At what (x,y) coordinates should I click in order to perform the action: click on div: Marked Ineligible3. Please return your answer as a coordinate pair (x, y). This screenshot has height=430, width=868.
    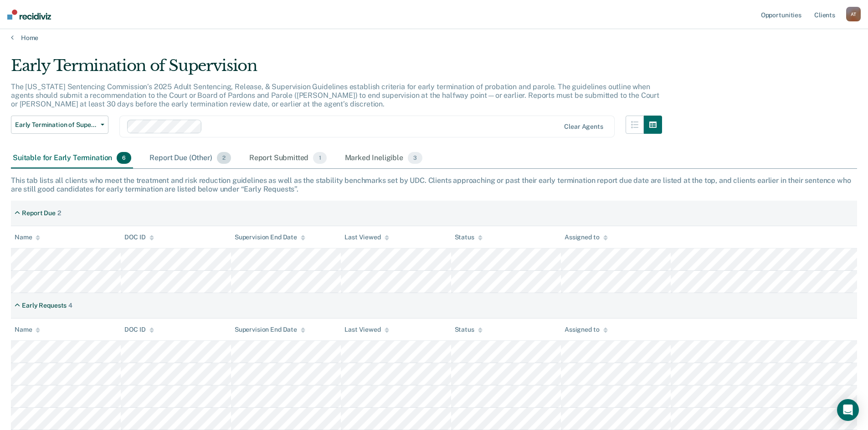
    Looking at the image, I should click on (384, 158).